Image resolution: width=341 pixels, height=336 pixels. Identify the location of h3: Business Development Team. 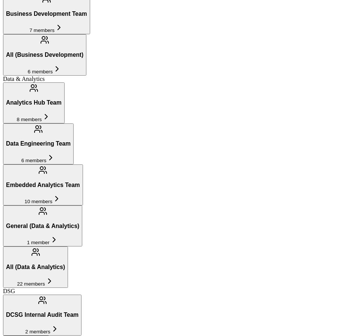
(47, 14).